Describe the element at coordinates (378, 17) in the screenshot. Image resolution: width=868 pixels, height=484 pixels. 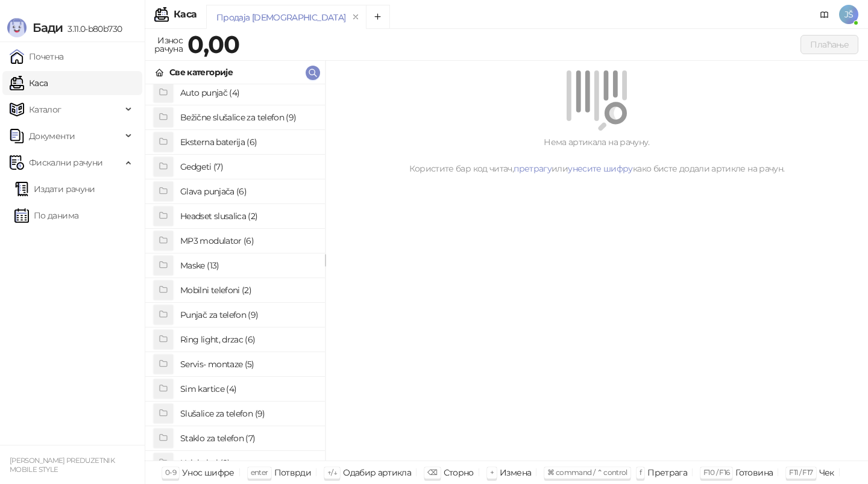
I see `button: Add tab` at that location.